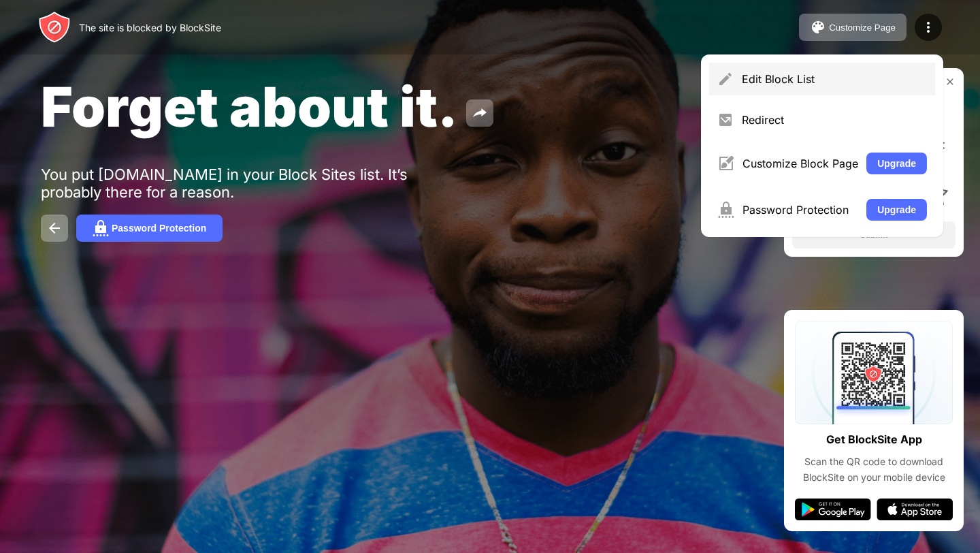 The width and height of the screenshot is (980, 553). Describe the element at coordinates (874, 439) in the screenshot. I see `div: Get BlockSite App` at that location.